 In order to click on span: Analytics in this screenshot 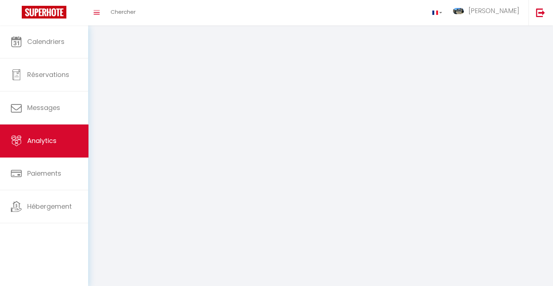, I will do `click(42, 140)`.